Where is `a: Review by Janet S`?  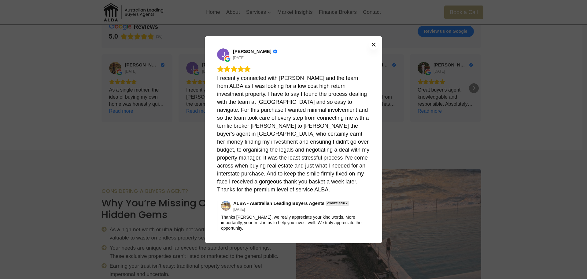 a: Review by Janet S is located at coordinates (255, 51).